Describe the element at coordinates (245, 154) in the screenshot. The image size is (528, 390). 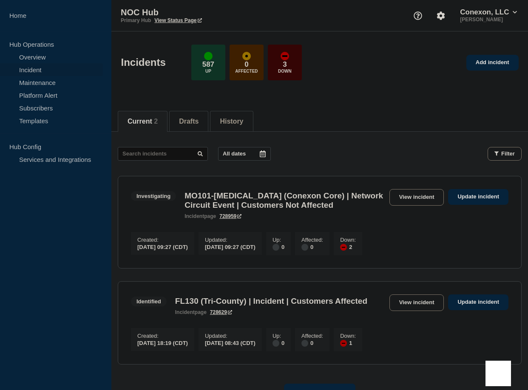
I see `button: All dates` at that location.